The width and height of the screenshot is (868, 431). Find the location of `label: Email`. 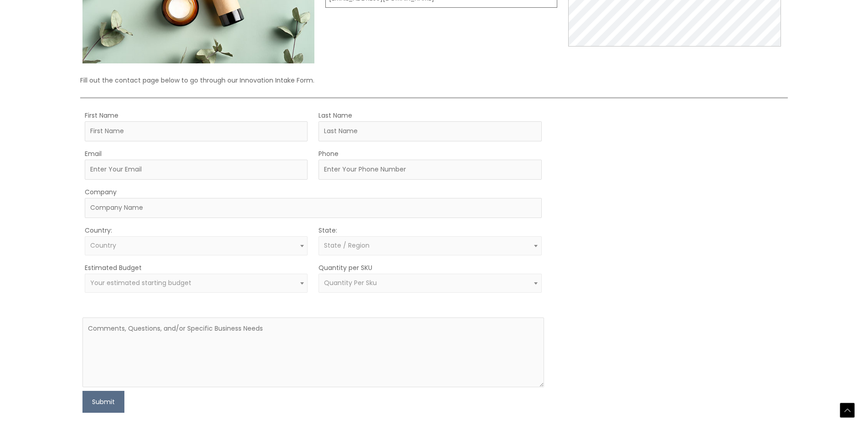

label: Email is located at coordinates (93, 154).